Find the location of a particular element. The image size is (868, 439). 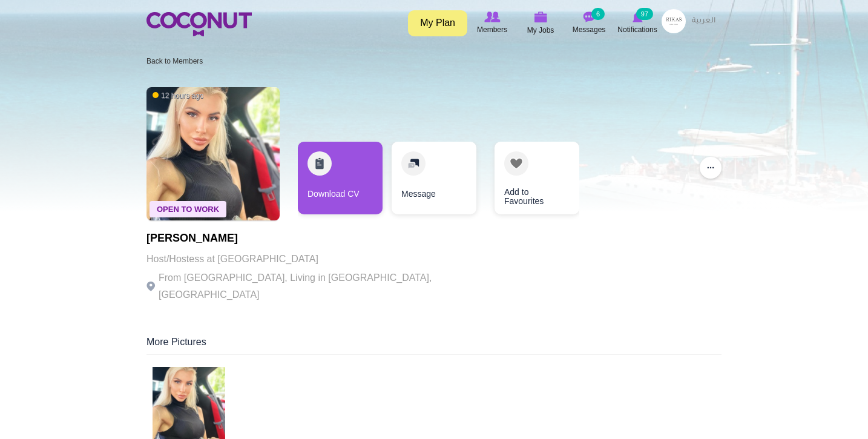

span: Messages is located at coordinates (590, 30).